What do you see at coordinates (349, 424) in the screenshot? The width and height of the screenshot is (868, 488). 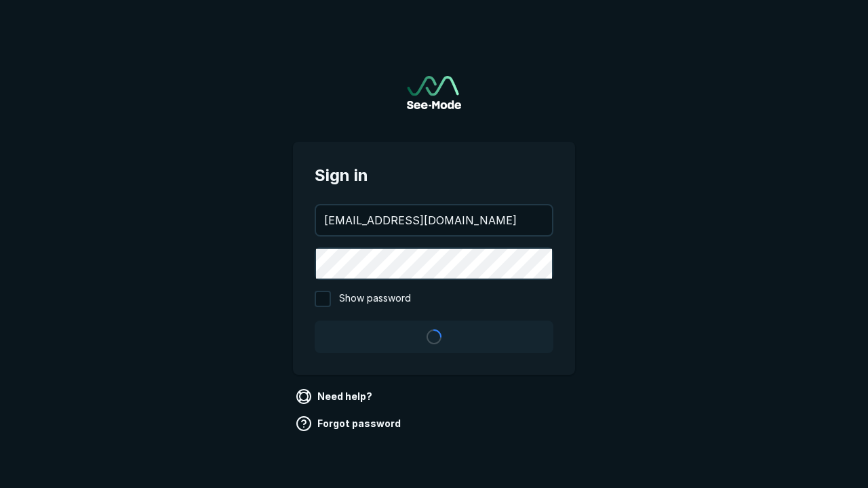 I see `a: Forgot password` at bounding box center [349, 424].